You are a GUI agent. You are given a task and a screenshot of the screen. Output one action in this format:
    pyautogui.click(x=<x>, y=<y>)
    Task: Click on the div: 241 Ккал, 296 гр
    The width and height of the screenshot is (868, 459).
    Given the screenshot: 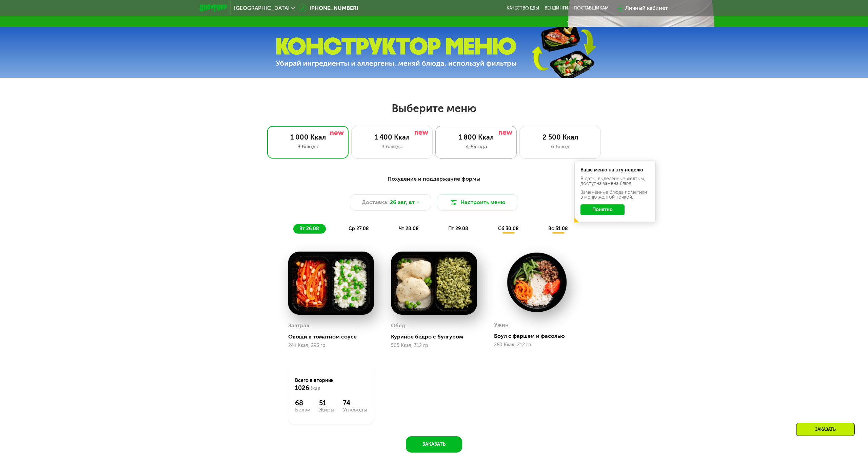 What is the action you would take?
    pyautogui.click(x=331, y=346)
    